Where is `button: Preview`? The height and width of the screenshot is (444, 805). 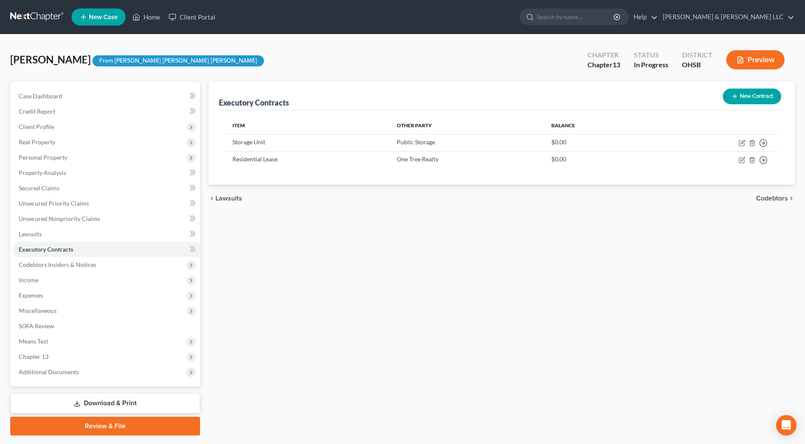
button: Preview is located at coordinates (755, 60).